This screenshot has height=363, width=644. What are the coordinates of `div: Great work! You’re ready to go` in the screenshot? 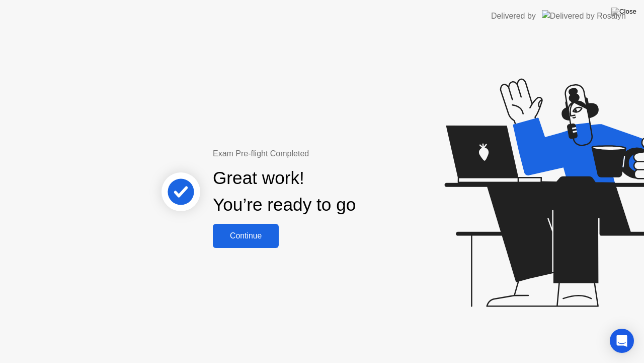 It's located at (284, 192).